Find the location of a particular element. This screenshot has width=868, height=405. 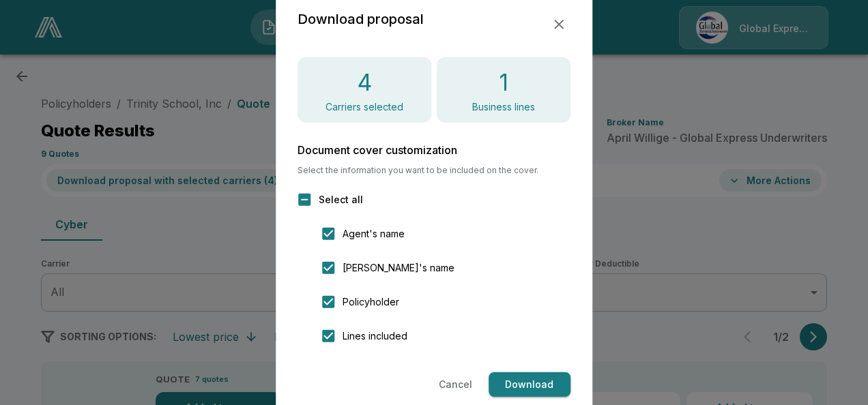

span: Lines included is located at coordinates (375, 335).